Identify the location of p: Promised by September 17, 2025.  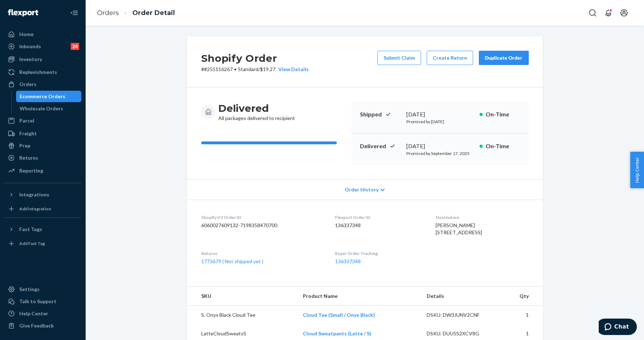
(440, 153).